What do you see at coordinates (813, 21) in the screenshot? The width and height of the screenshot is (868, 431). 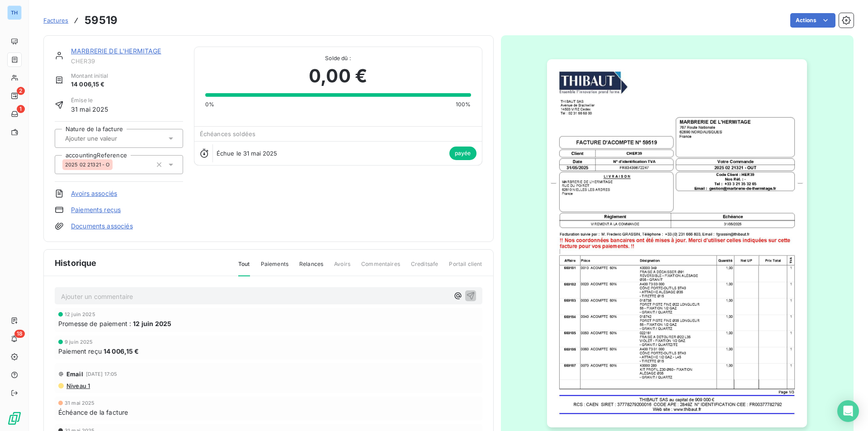 I see `button: Actions` at bounding box center [813, 21].